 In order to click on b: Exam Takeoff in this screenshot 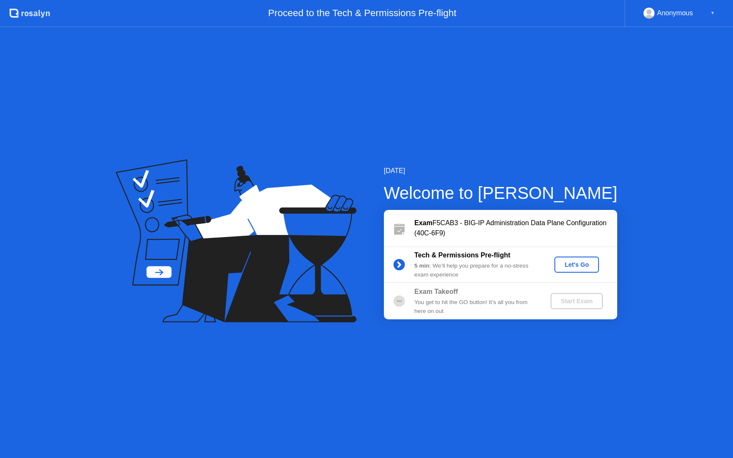, I will do `click(436, 291)`.